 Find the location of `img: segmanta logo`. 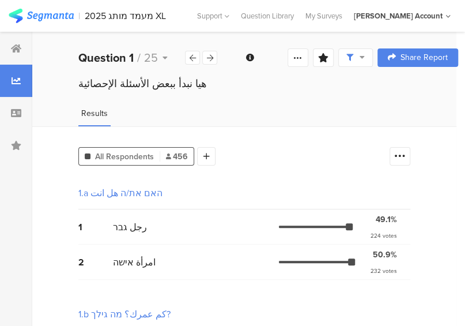

img: segmanta logo is located at coordinates (41, 16).